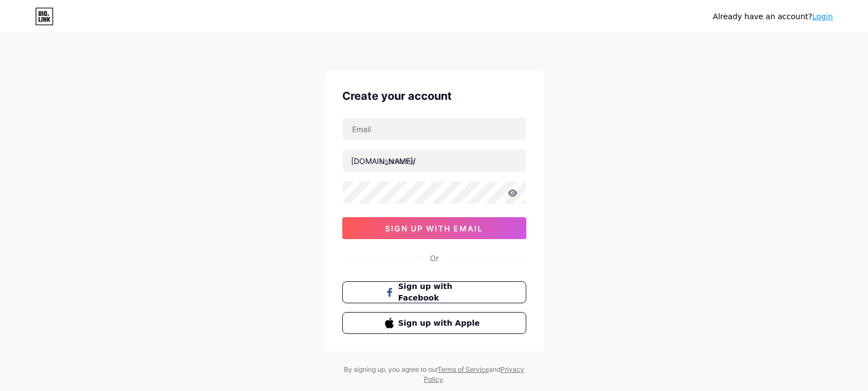 The height and width of the screenshot is (391, 868). I want to click on div: Already have an account?, so click(773, 16).